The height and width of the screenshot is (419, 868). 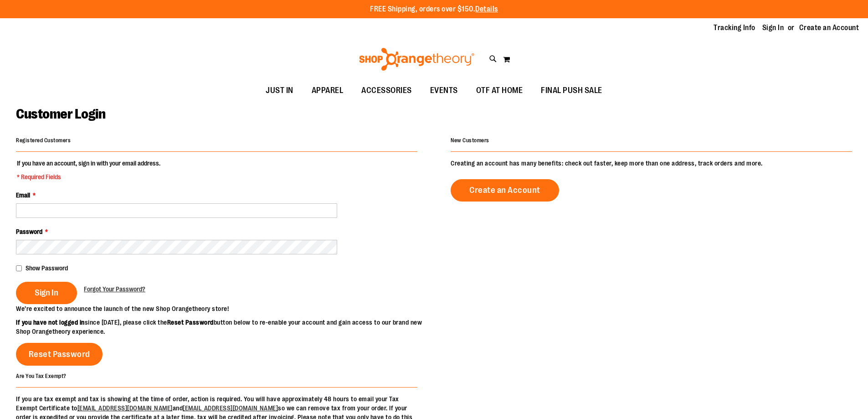 I want to click on a: Reset Password, so click(x=59, y=354).